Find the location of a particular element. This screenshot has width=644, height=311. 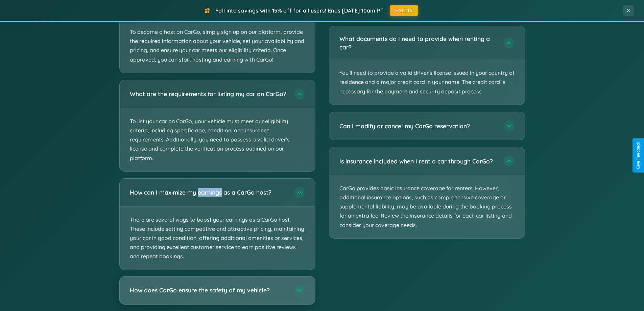

div: Give Feedback is located at coordinates (639, 156).